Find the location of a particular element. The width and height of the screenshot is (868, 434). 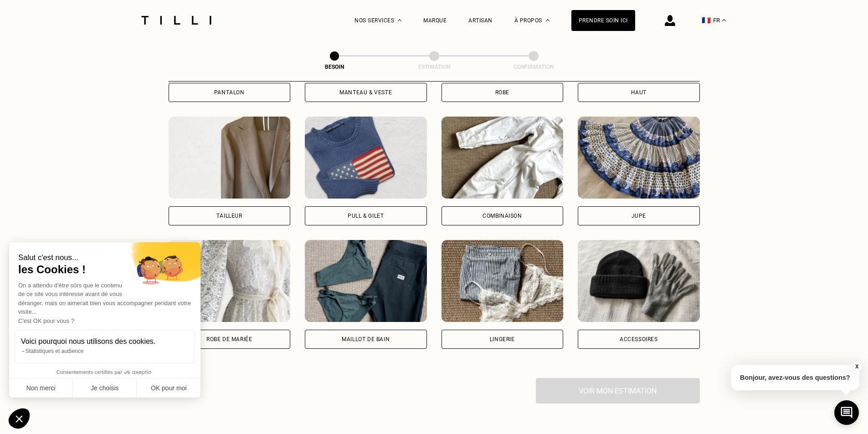

div: Besoin is located at coordinates (334, 67).